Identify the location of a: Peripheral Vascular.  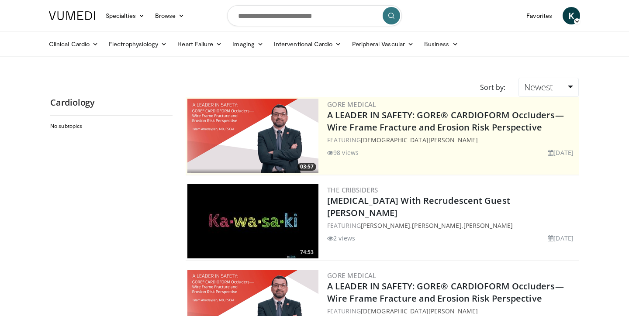
(383, 44).